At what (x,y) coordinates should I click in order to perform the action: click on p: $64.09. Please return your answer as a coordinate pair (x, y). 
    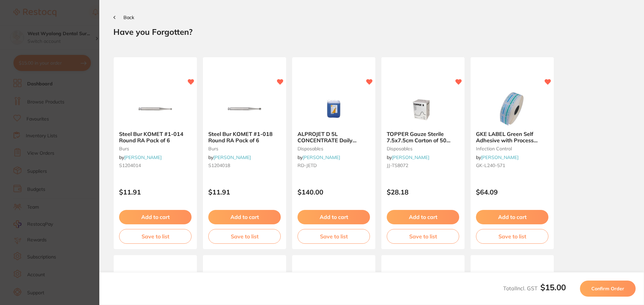
    Looking at the image, I should click on (512, 192).